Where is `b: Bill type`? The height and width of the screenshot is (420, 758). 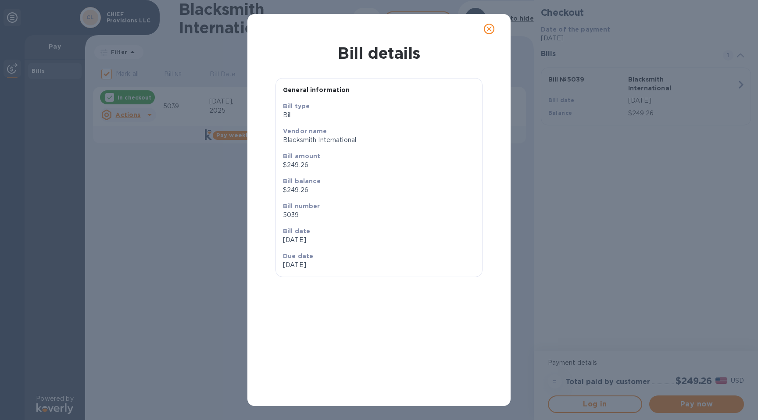
b: Bill type is located at coordinates (296, 106).